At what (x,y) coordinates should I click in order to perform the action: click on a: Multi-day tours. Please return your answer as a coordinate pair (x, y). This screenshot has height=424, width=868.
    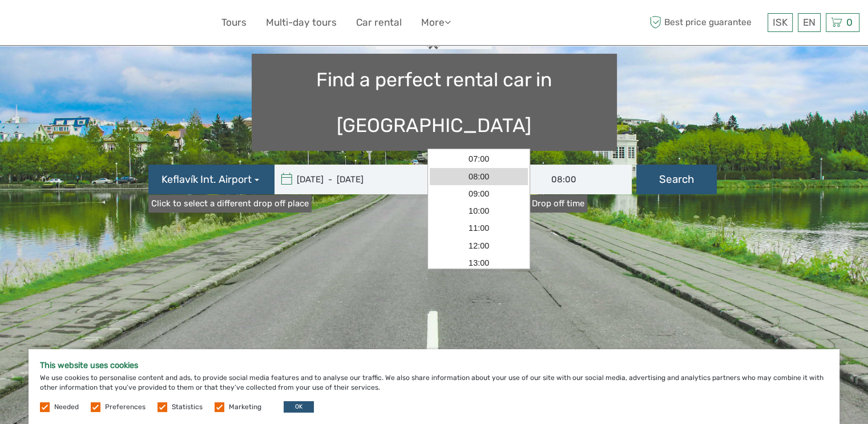
    Looking at the image, I should click on (301, 22).